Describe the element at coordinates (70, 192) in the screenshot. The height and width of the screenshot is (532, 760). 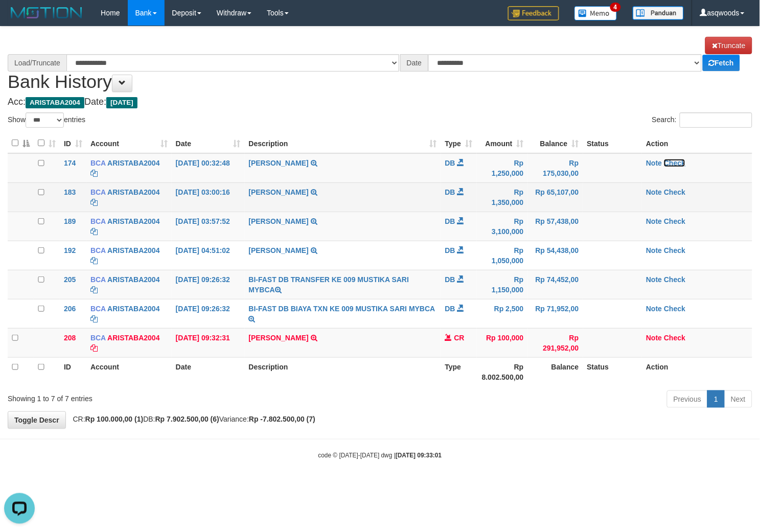
I see `span: 183` at that location.